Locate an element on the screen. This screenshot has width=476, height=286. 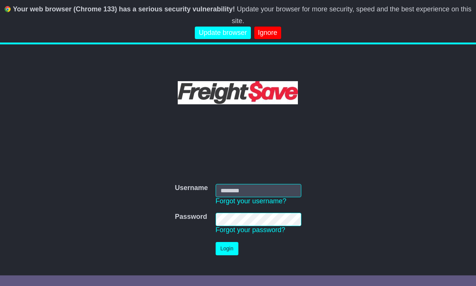
img: Freight Save is located at coordinates (238, 92).